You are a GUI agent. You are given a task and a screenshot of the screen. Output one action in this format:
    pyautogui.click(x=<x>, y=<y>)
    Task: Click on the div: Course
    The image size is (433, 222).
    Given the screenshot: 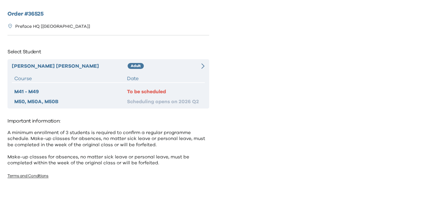 What is the action you would take?
    pyautogui.click(x=71, y=78)
    